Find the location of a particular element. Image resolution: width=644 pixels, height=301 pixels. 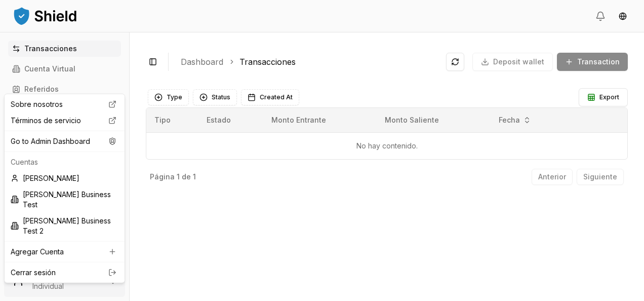

a: Términos de servicio is located at coordinates (65, 120).